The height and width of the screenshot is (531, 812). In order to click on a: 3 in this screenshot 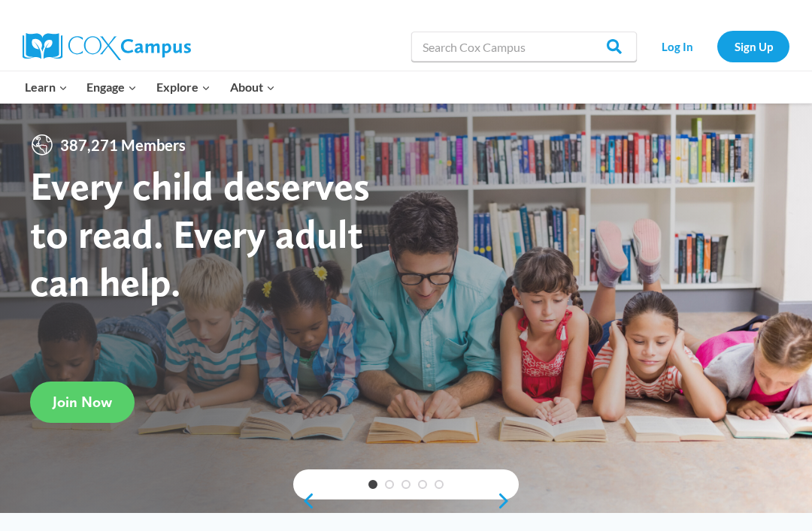, I will do `click(406, 485)`.